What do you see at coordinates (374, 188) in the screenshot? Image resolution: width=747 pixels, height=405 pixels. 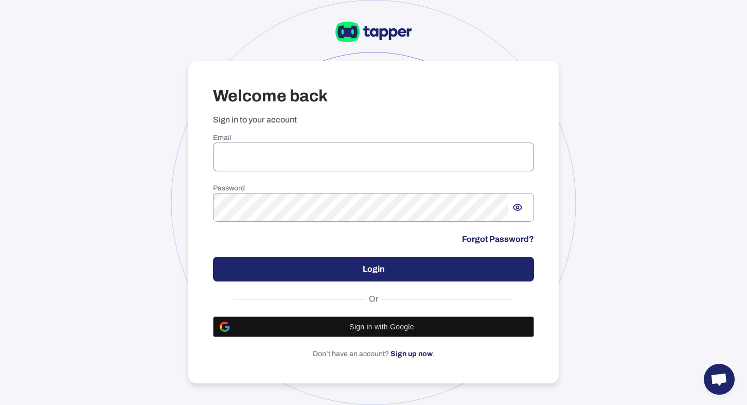 I see `h6: Password` at bounding box center [374, 188].